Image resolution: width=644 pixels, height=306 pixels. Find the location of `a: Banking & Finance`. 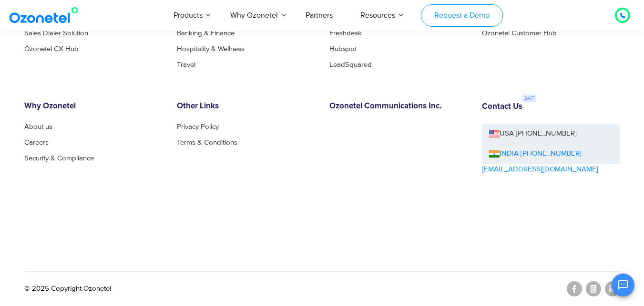

a: Banking & Finance is located at coordinates (206, 33).